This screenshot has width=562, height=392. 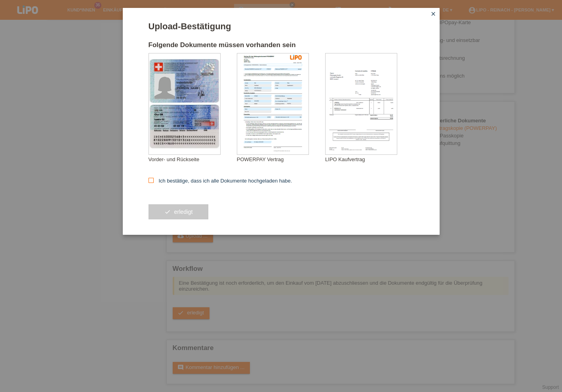 What do you see at coordinates (193, 160) in the screenshot?
I see `div: Vorder- und Rückseite` at bounding box center [193, 160].